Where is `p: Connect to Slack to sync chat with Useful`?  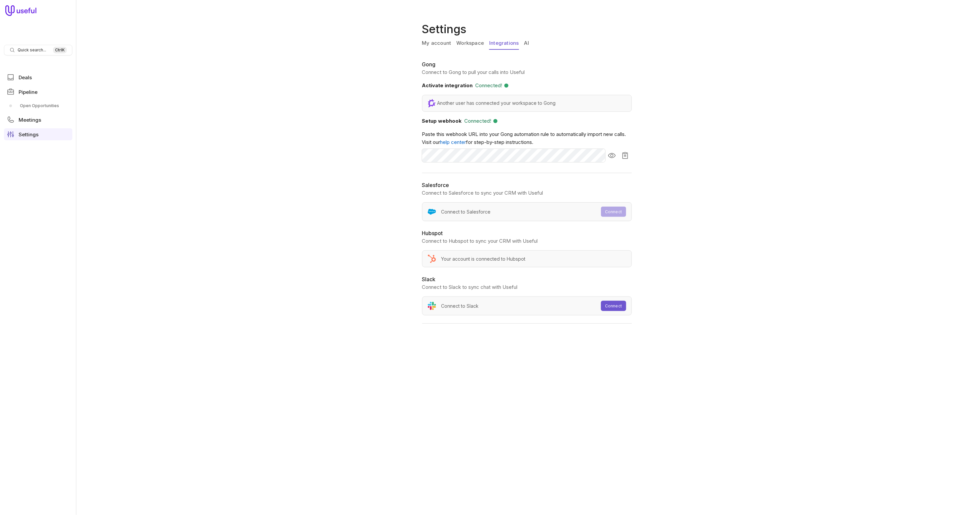 p: Connect to Slack to sync chat with Useful is located at coordinates (527, 287).